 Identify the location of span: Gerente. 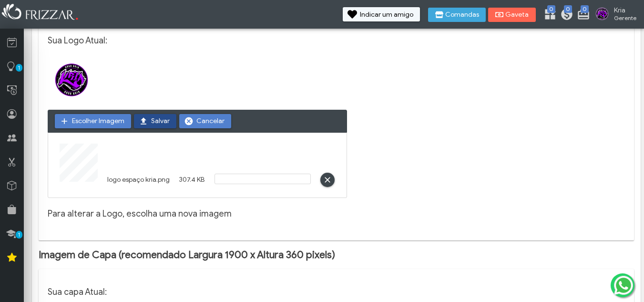
(625, 18).